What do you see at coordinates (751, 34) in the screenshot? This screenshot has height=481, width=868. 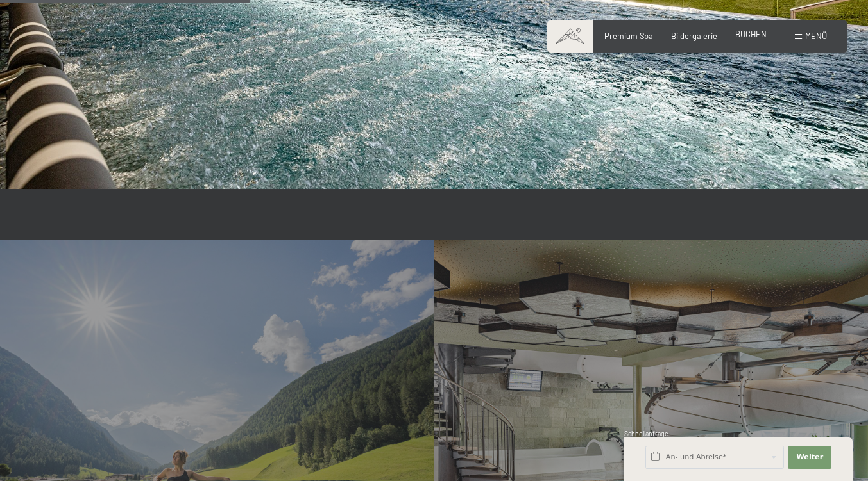 I see `span: BUCHEN` at bounding box center [751, 34].